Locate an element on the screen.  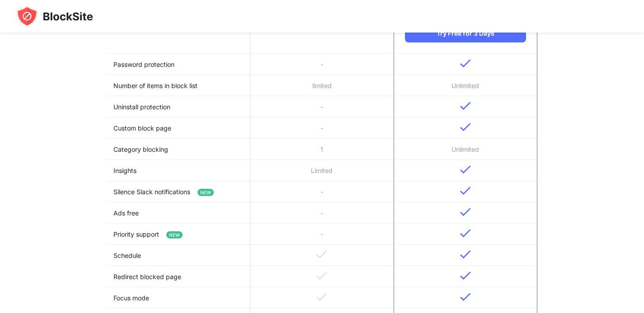
div: Try Free for 3 Days is located at coordinates (465, 33).